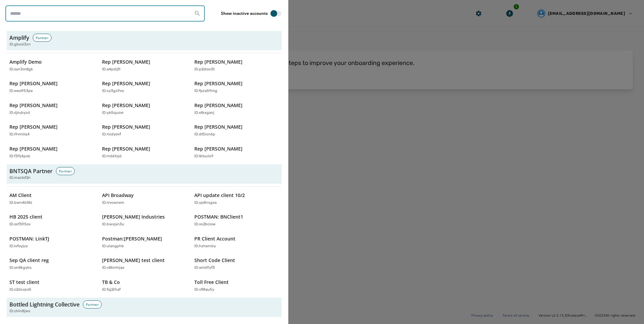 This screenshot has width=644, height=324. Describe the element at coordinates (118, 195) in the screenshot. I see `p: API Broadway` at that location.